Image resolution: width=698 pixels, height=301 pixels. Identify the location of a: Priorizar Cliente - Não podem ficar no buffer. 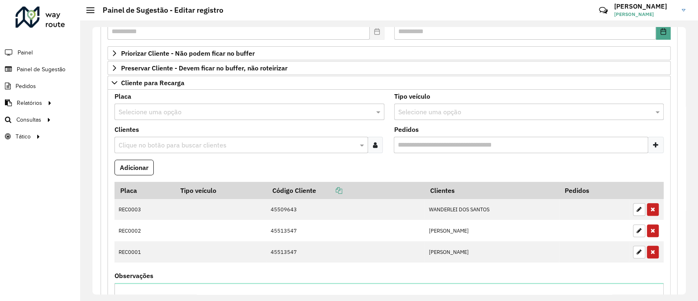
(389, 53).